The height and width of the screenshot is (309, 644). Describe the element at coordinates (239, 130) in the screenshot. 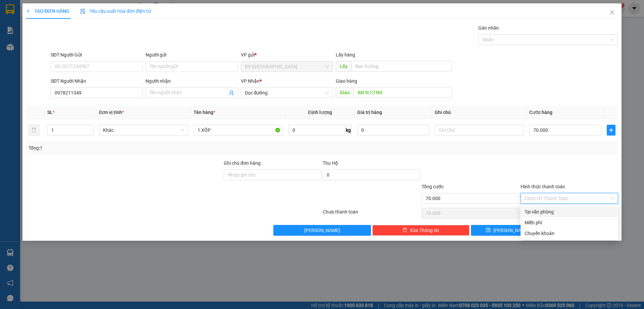

I see `input: VD: Bàn, Ghế` at that location.